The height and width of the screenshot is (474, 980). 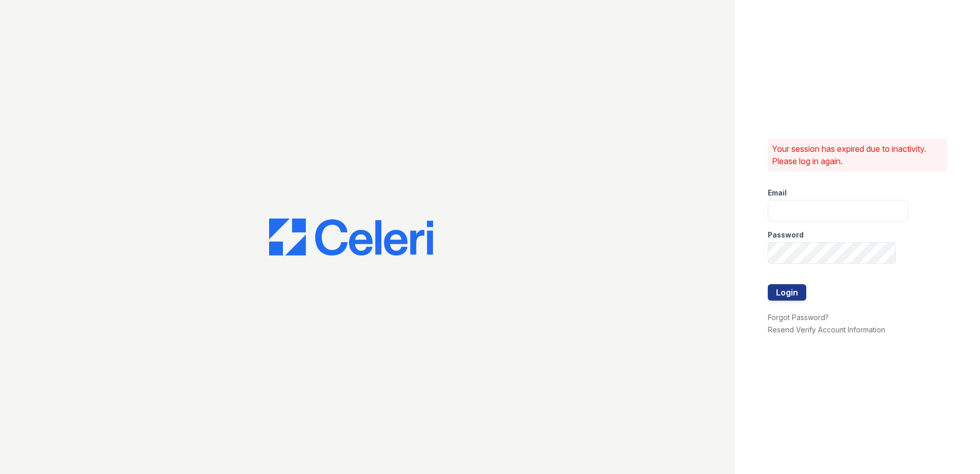 I want to click on button: Login, so click(x=787, y=292).